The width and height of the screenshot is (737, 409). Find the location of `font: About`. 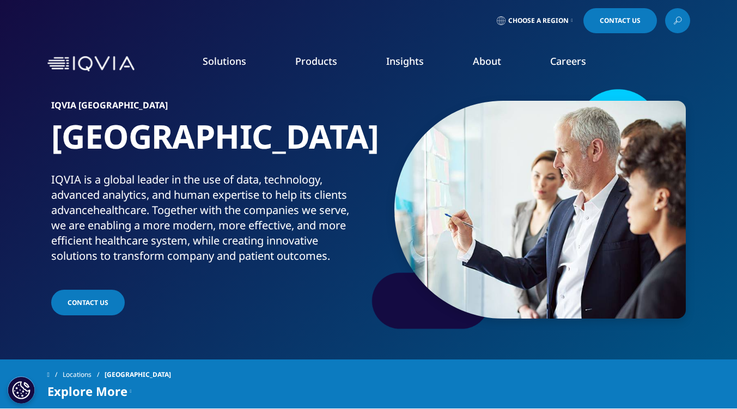

font: About is located at coordinates (487, 61).